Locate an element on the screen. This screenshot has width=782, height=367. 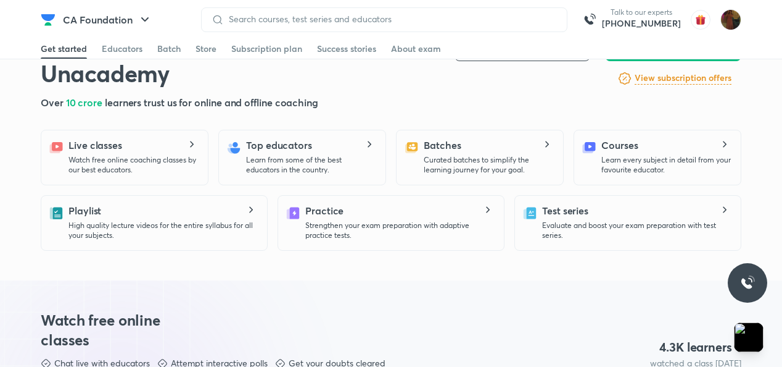
p: Learn from some of the best educators in the country. is located at coordinates (311, 165).